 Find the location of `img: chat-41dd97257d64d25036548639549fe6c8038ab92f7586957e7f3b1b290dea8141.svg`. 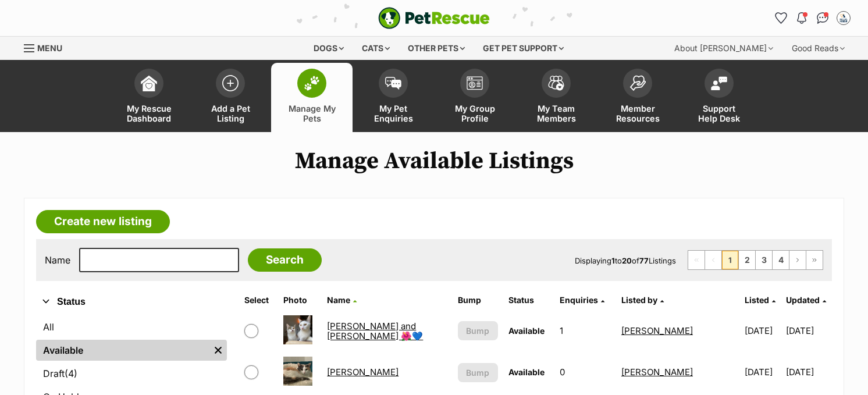

img: chat-41dd97257d64d25036548639549fe6c8038ab92f7586957e7f3b1b290dea8141.svg is located at coordinates (823, 18).